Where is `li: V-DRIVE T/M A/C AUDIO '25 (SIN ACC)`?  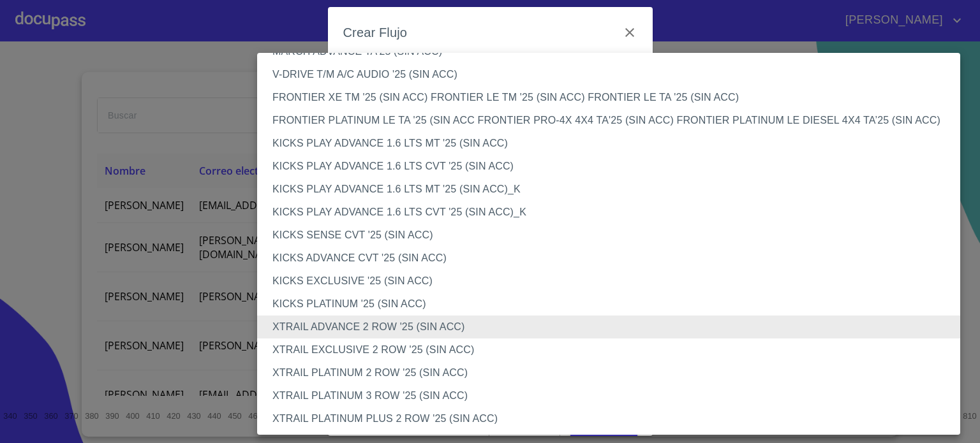 li: V-DRIVE T/M A/C AUDIO '25 (SIN ACC) is located at coordinates (613, 75).